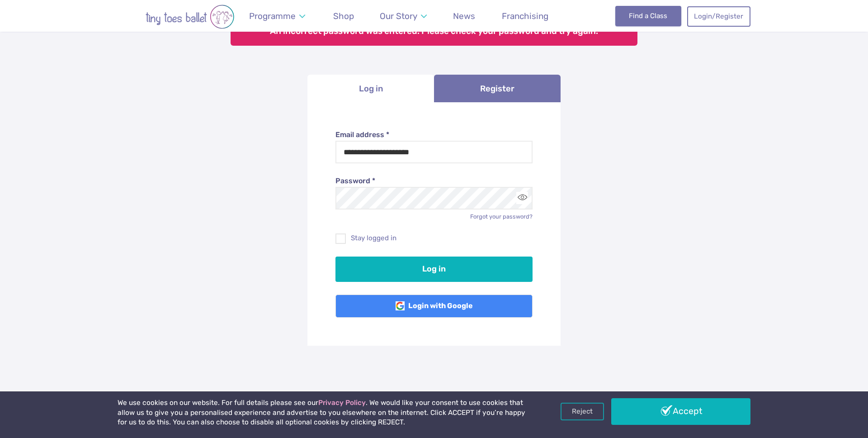  What do you see at coordinates (342, 403) in the screenshot?
I see `a: Privacy Policy` at bounding box center [342, 403].